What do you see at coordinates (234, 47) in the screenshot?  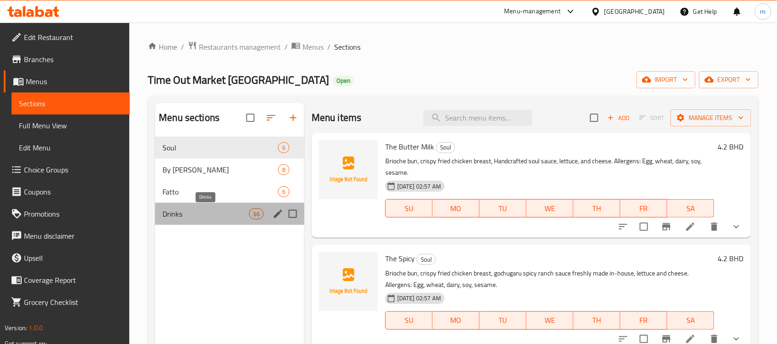 I see `a: Restaurants management` at bounding box center [234, 47].